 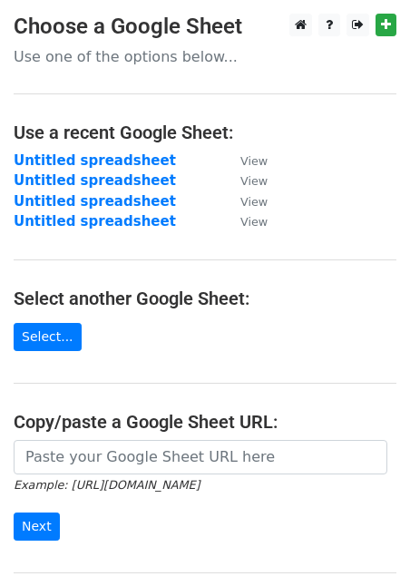 I want to click on a: Select..., so click(x=47, y=336).